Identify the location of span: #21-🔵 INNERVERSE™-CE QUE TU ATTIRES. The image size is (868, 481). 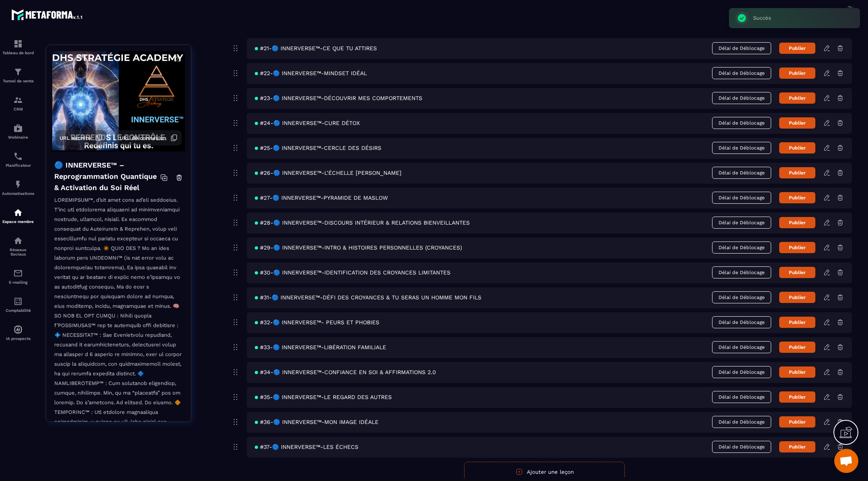
(316, 48).